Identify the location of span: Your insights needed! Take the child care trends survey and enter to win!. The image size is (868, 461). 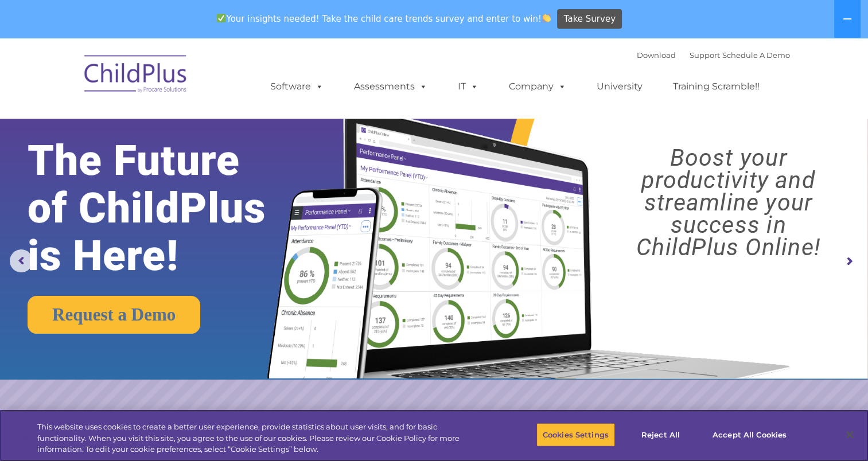
(384, 18).